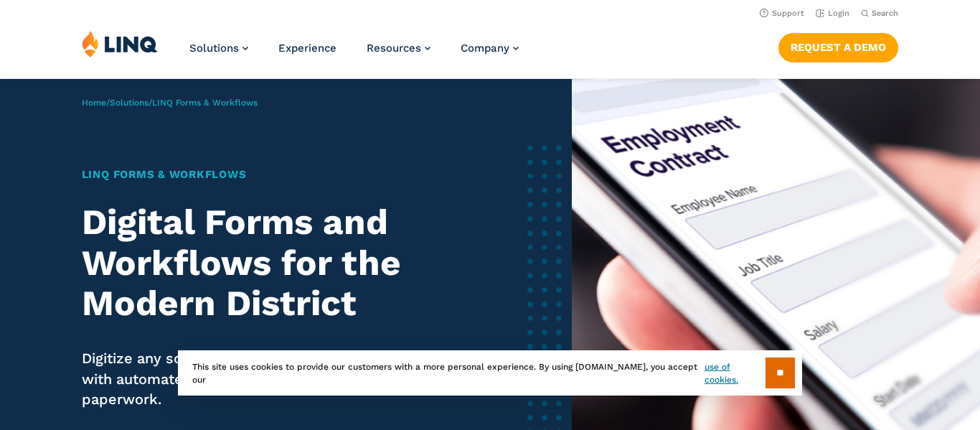 The image size is (980, 430). Describe the element at coordinates (782, 13) in the screenshot. I see `a: Support` at that location.